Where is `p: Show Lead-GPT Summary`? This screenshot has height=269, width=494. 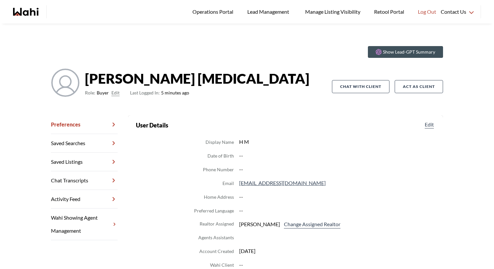 p: Show Lead-GPT Summary is located at coordinates (409, 52).